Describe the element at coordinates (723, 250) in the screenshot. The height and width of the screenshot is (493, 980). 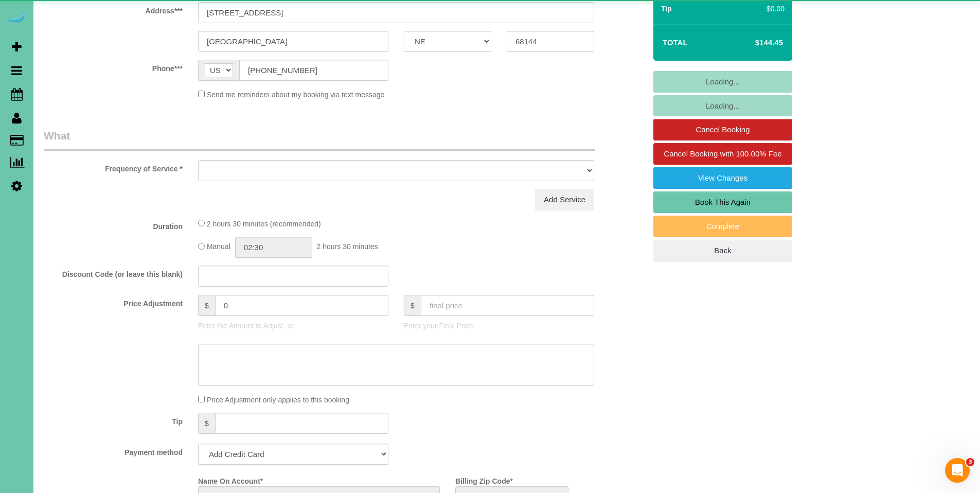
I see `a: Back` at that location.